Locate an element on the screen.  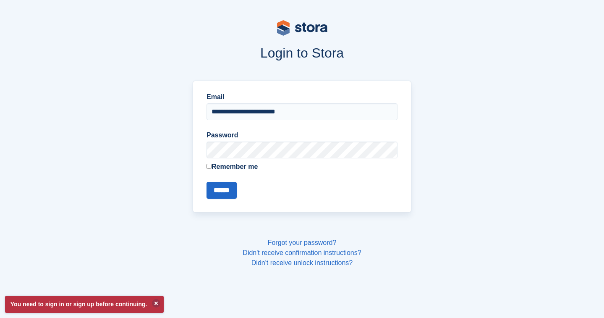
label: Remember me is located at coordinates (302, 167).